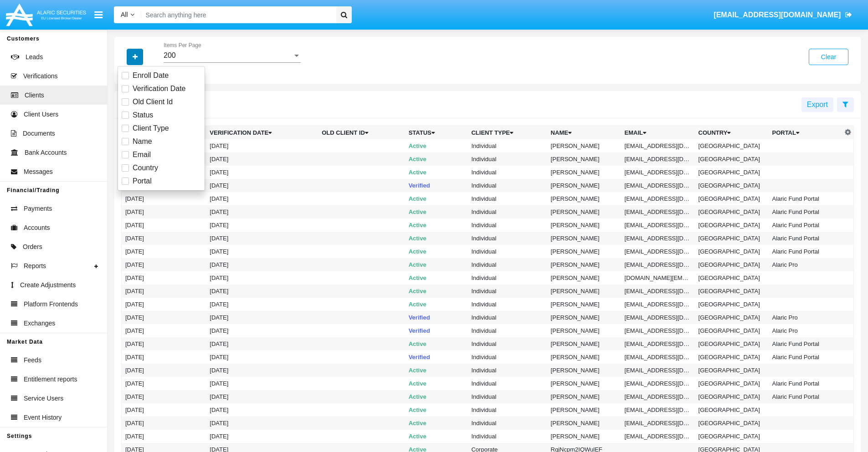  What do you see at coordinates (42, 417) in the screenshot?
I see `span: Event History` at bounding box center [42, 417].